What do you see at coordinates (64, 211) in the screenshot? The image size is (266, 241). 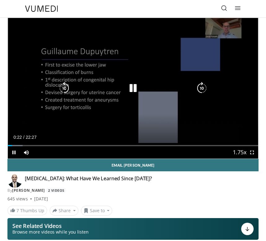 I see `button: Share` at bounding box center [64, 211].